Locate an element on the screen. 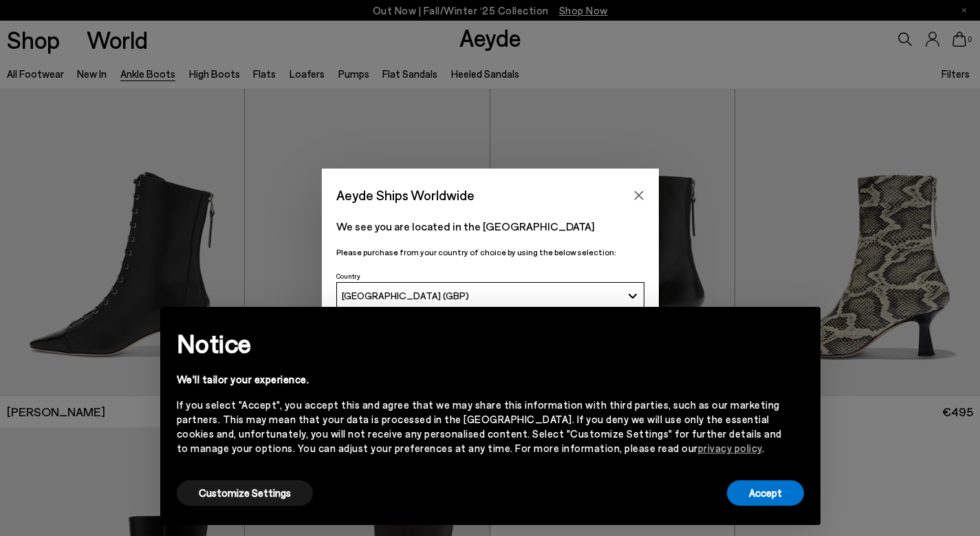 This screenshot has width=980, height=536. a: privacy policy is located at coordinates (730, 448).